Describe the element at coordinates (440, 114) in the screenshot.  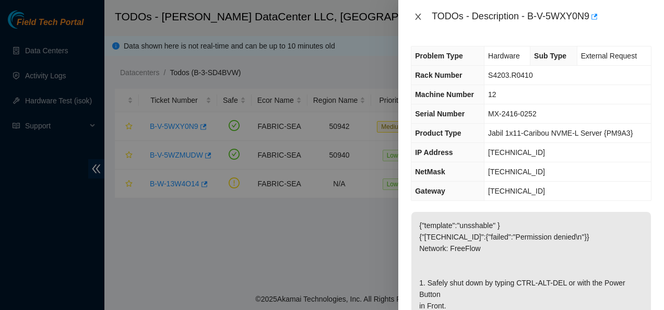
I see `span: Serial Number` at that location.